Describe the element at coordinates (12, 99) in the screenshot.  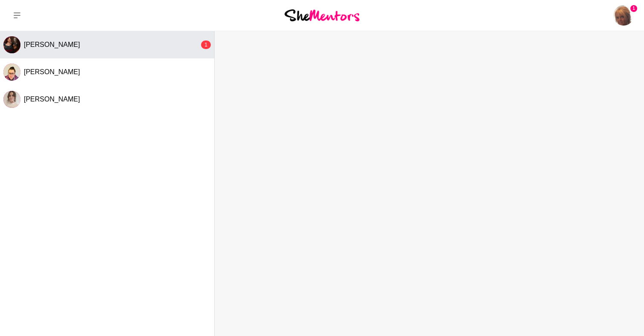
I see `div: Elle Thorne` at that location.